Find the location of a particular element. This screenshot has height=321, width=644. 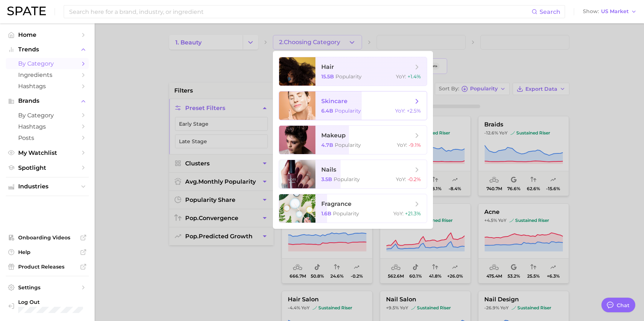

button: ShowUS Market is located at coordinates (610, 12).